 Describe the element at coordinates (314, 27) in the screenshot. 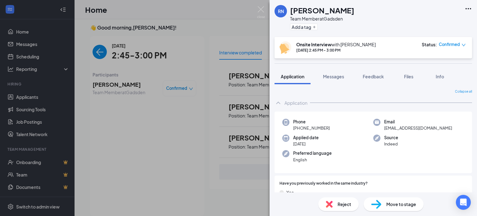

I see `svg: Plus` at that location.